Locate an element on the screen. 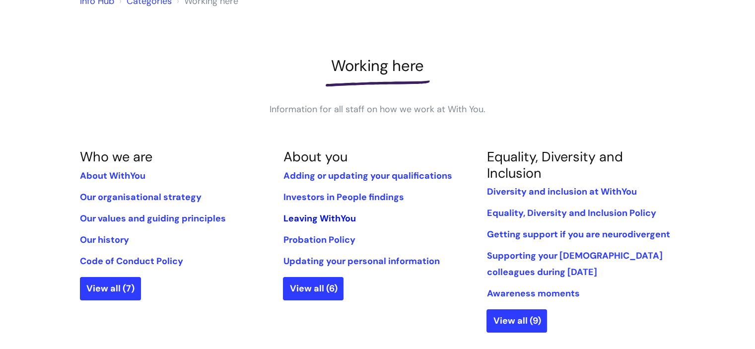 The height and width of the screenshot is (349, 755). a: View all (7) is located at coordinates (110, 288).